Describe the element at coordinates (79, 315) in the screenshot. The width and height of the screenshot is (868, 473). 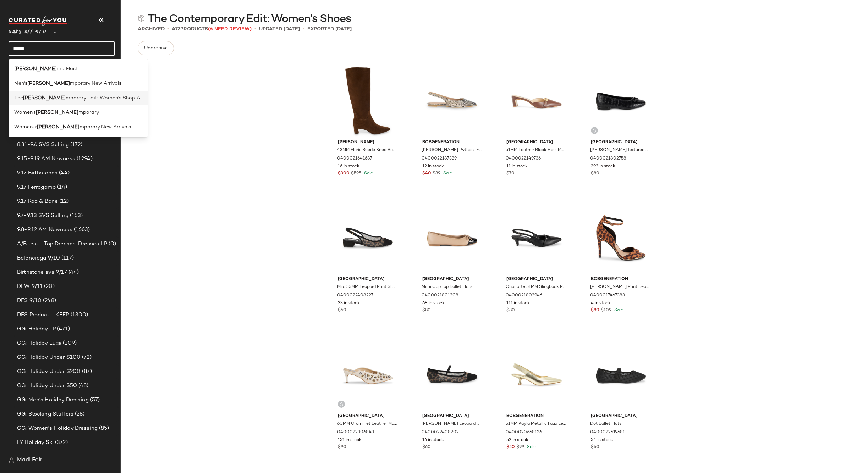
I see `span: (1300)` at that location.